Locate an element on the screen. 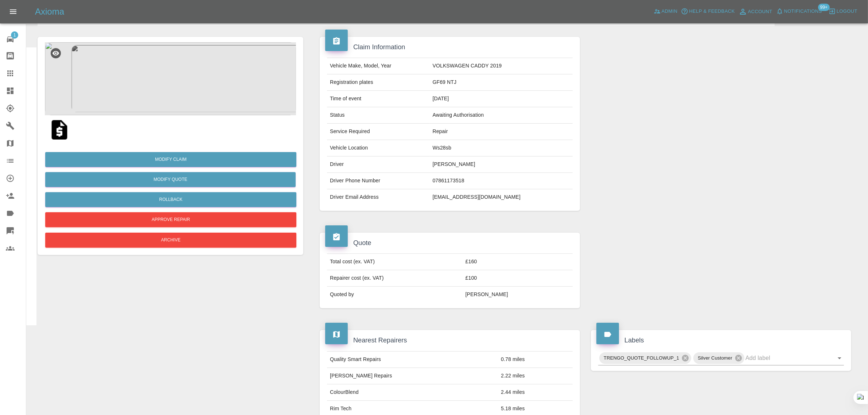  td: Quoted by is located at coordinates (395, 295).